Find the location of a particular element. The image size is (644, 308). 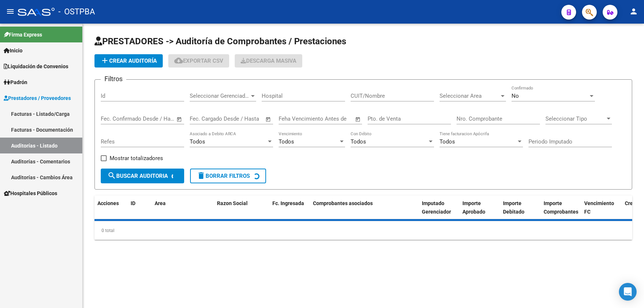

mat-icon: search is located at coordinates (112, 176).